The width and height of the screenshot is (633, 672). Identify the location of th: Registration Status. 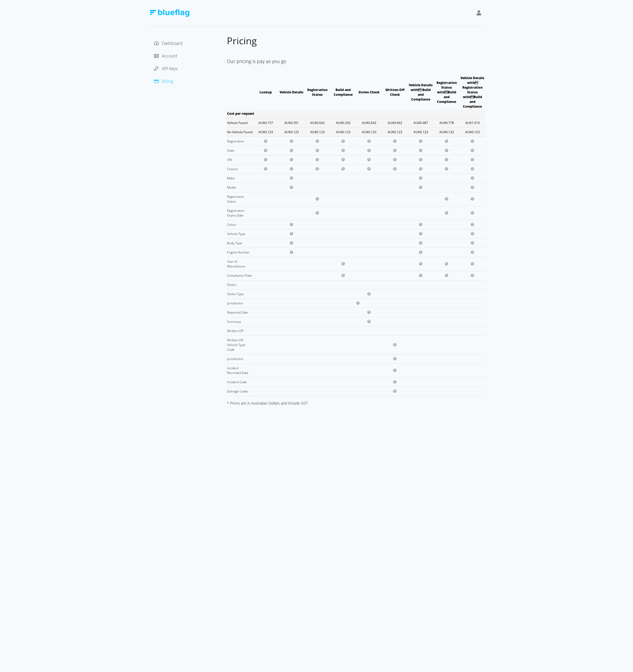
(317, 93).